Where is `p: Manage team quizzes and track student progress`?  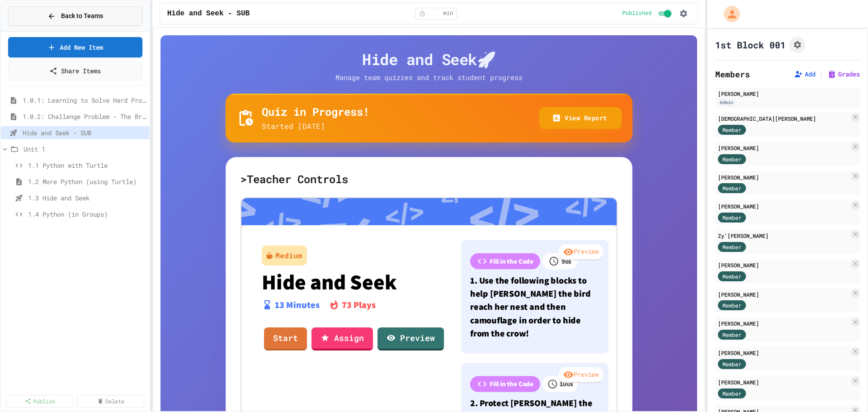
p: Manage team quizzes and track student progress is located at coordinates (428, 78).